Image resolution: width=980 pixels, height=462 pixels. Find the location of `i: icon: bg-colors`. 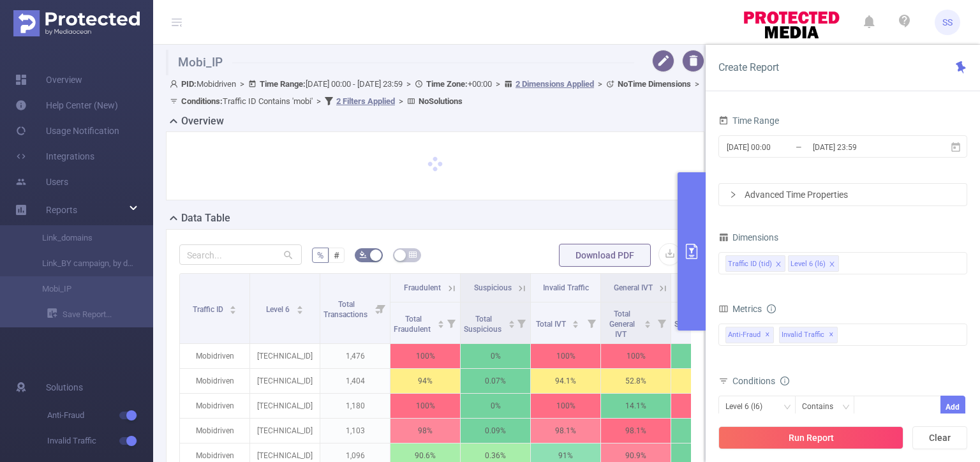

i: icon: bg-colors is located at coordinates (363, 255).